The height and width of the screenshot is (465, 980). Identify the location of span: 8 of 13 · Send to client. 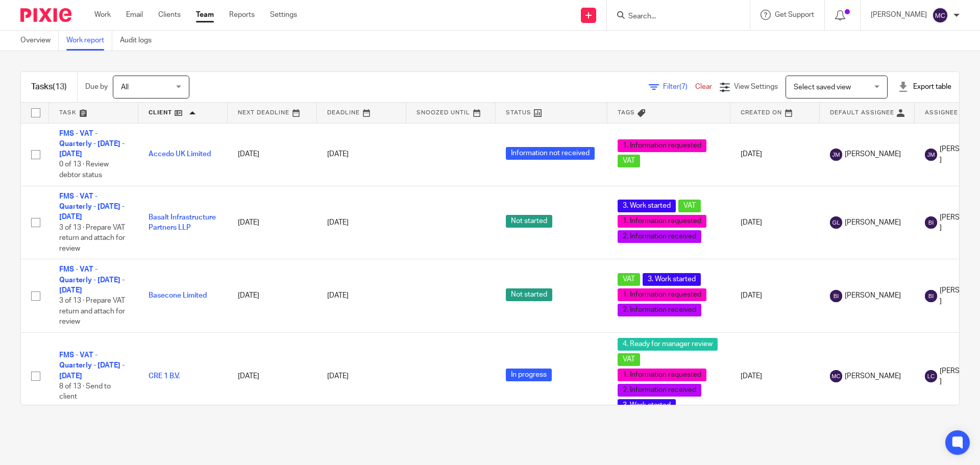
(85, 391).